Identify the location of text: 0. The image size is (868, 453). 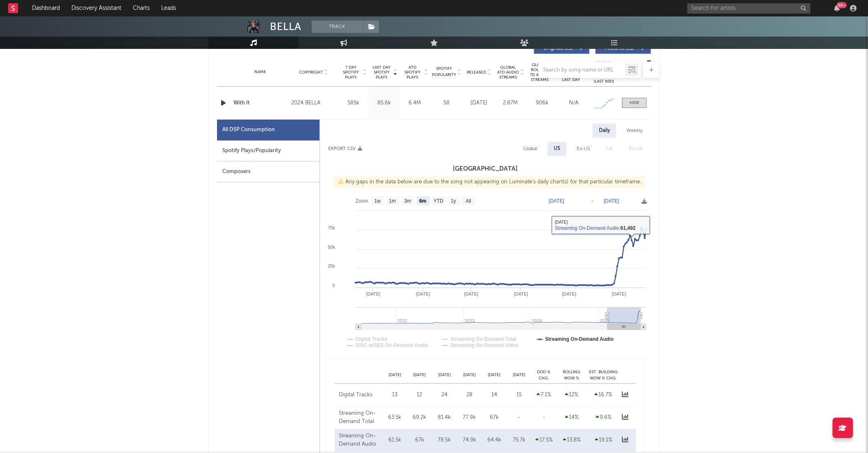
(334, 285).